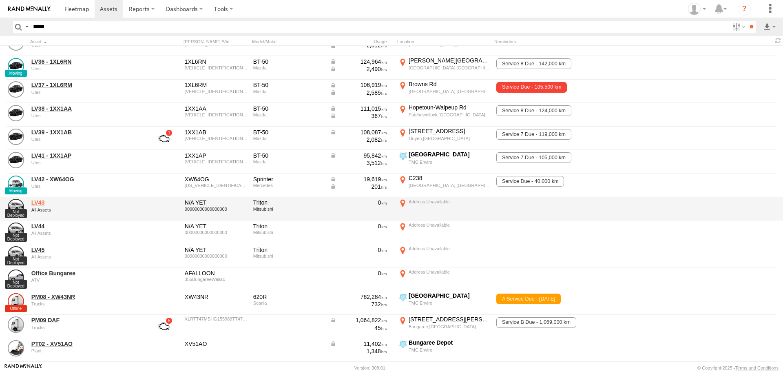 The image size is (783, 372). What do you see at coordinates (216, 297) in the screenshot?
I see `div: XW43NR` at bounding box center [216, 297].